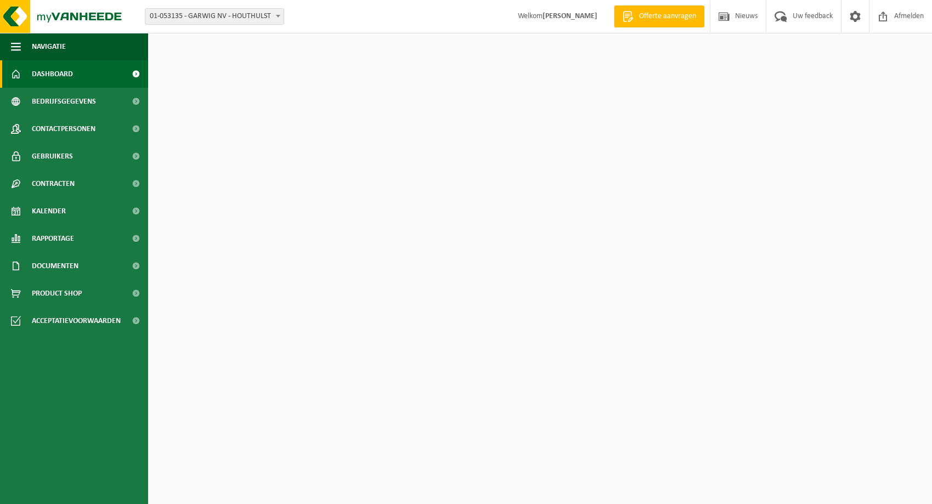 The height and width of the screenshot is (504, 932). I want to click on span: Product Shop, so click(56, 293).